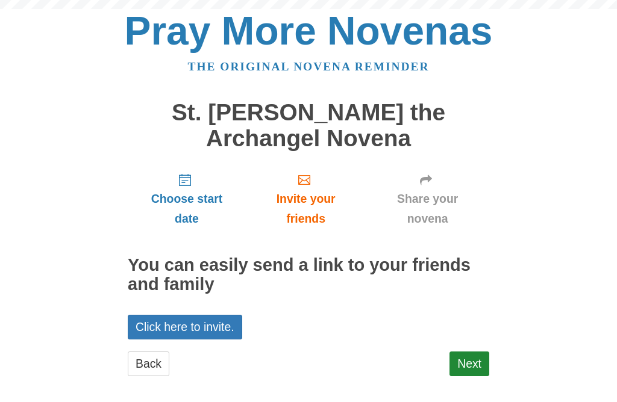  I want to click on h2: You can easily send a link to your friends and family, so click(308, 275).